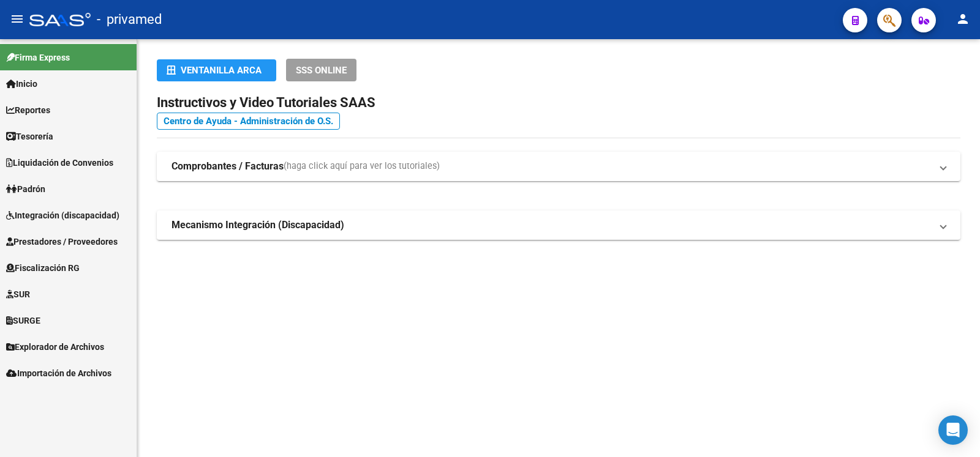 This screenshot has width=980, height=457. Describe the element at coordinates (17, 19) in the screenshot. I see `mat-icon: menu` at that location.